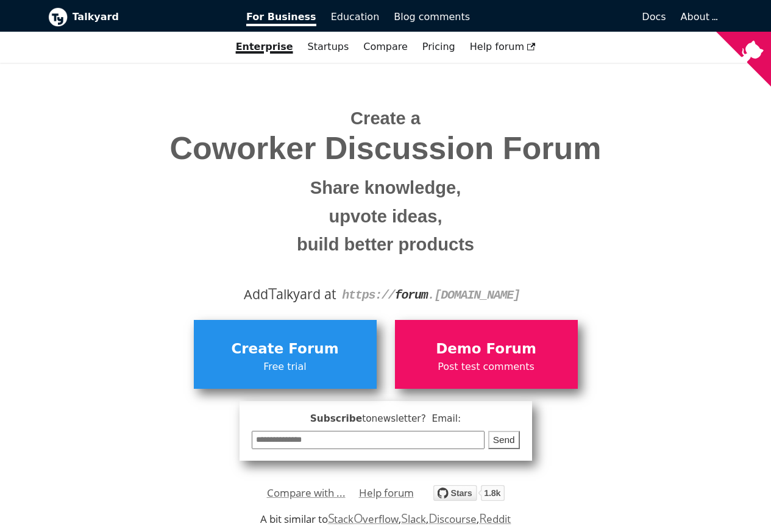  I want to click on small: upvote ideas,, so click(386, 216).